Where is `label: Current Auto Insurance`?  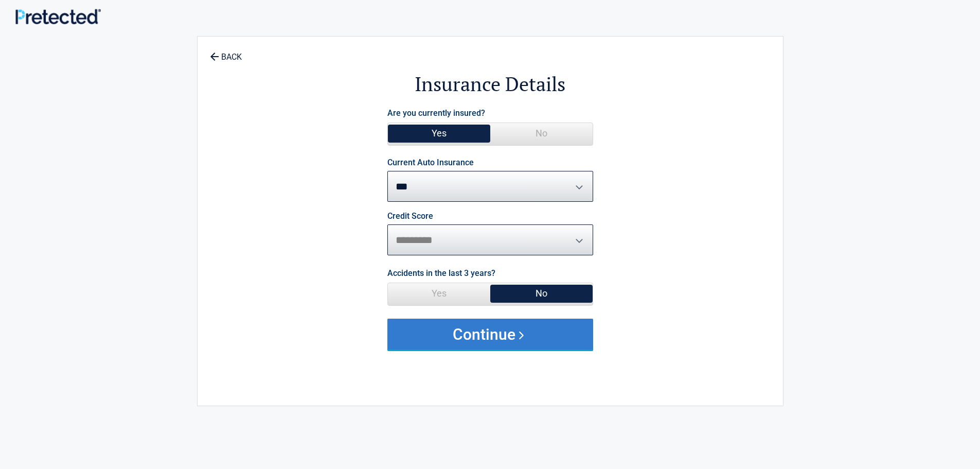 label: Current Auto Insurance is located at coordinates (430, 162).